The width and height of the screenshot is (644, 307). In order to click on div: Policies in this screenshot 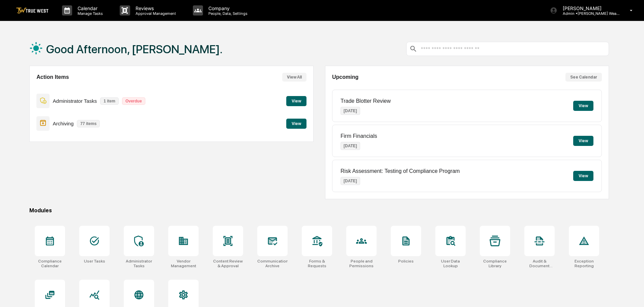, I will do `click(406, 261)`.